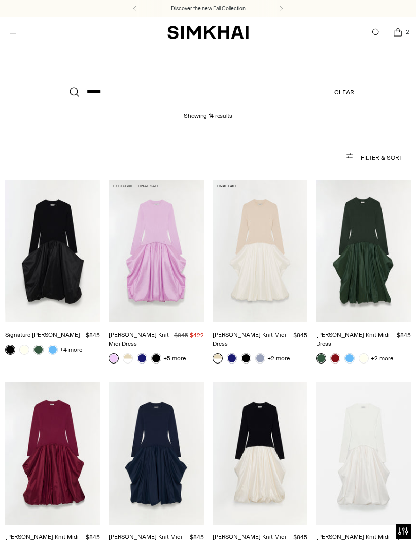  I want to click on a: Discover the new Fall Collection, so click(208, 9).